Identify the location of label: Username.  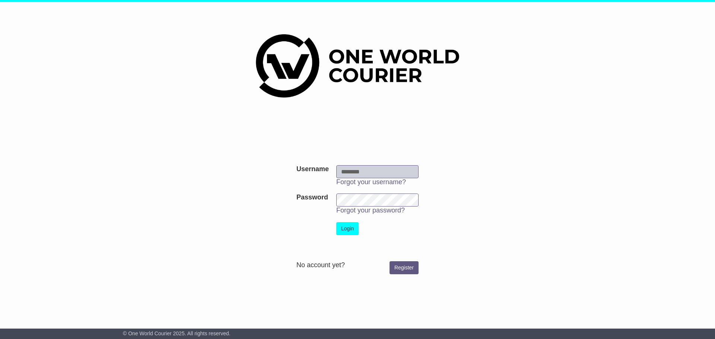
(312, 169).